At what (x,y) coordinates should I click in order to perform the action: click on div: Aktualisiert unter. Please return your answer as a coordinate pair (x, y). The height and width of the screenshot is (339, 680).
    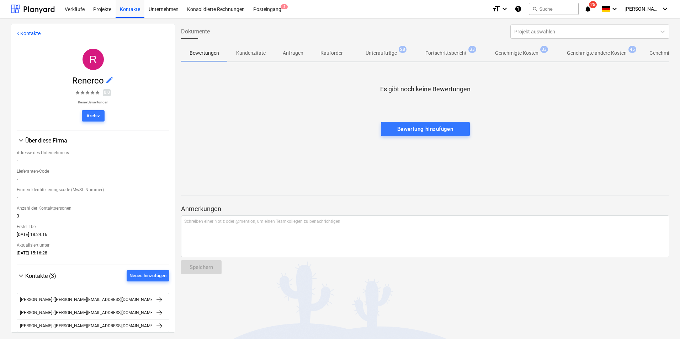
    Looking at the image, I should click on (93, 245).